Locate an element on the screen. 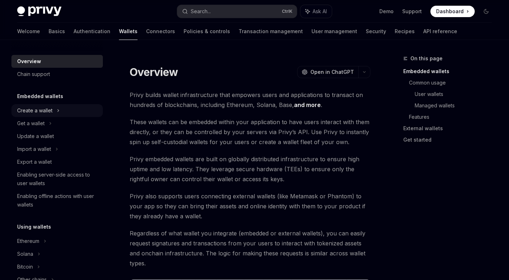 Image resolution: width=509 pixels, height=280 pixels. a: Features is located at coordinates (453, 117).